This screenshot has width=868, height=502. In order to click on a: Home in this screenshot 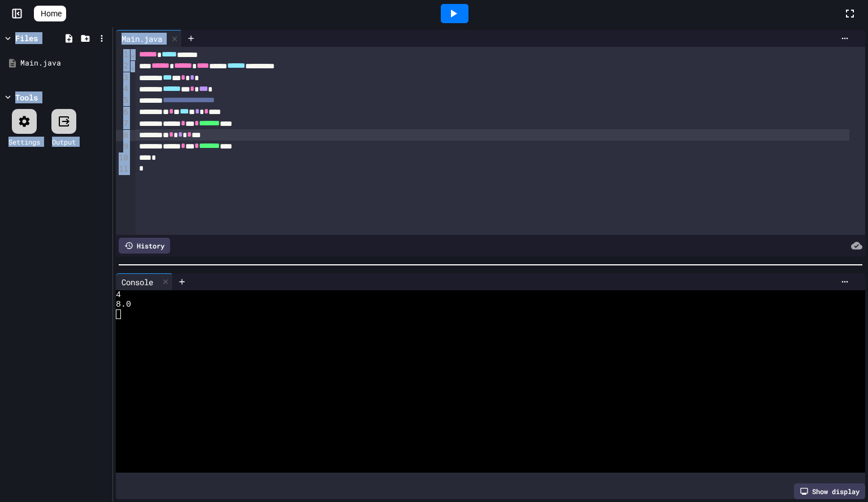, I will do `click(50, 14)`.